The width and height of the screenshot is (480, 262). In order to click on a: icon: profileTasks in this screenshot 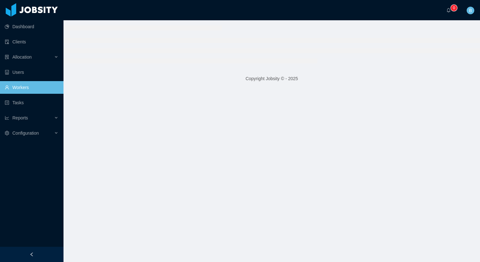, I will do `click(31, 103)`.